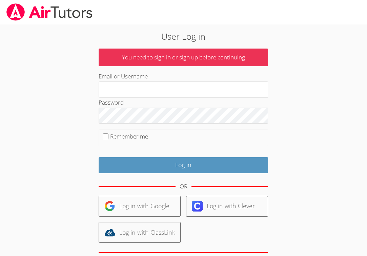 The height and width of the screenshot is (256, 367). Describe the element at coordinates (183, 57) in the screenshot. I see `p: You need to sign in or sign up before continuing` at that location.